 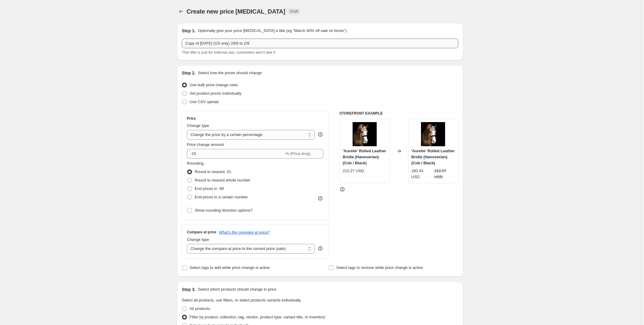 I want to click on strike: 212.27 USD, so click(x=445, y=174).